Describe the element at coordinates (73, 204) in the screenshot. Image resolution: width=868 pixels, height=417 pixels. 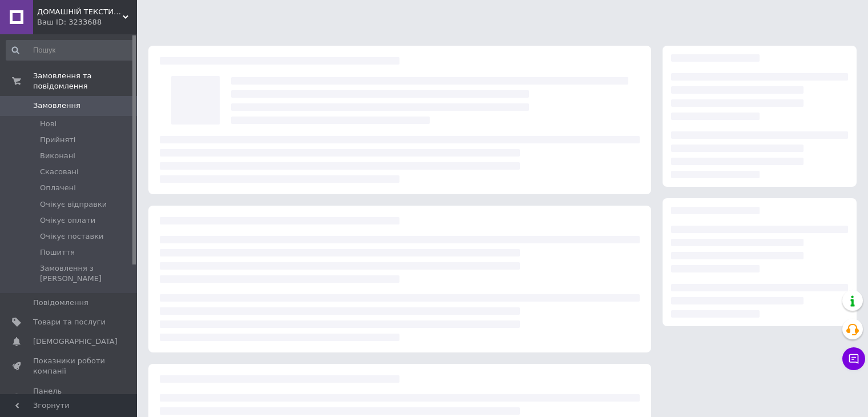
I see `span: Очікує відправки` at that location.